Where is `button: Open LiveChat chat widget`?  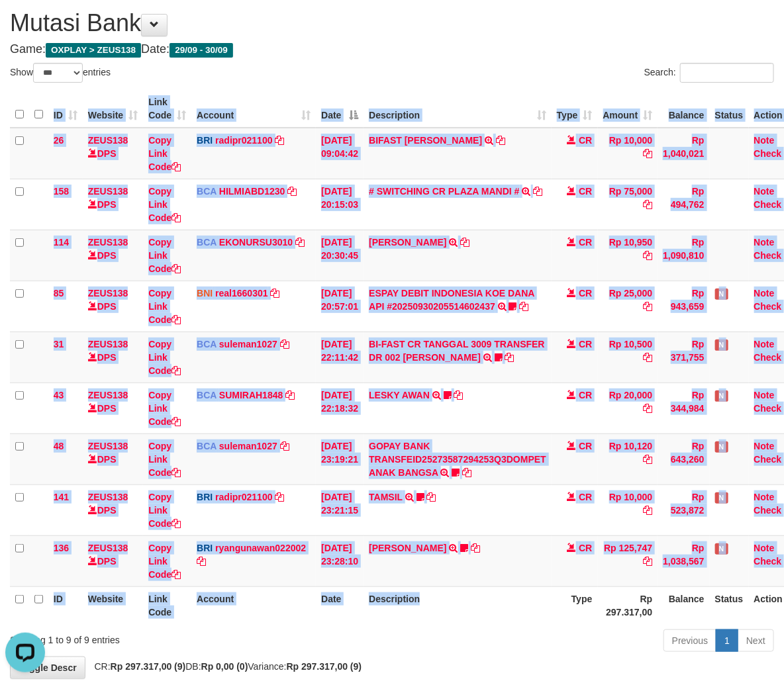
button: Open LiveChat chat widget is located at coordinates (26, 26).